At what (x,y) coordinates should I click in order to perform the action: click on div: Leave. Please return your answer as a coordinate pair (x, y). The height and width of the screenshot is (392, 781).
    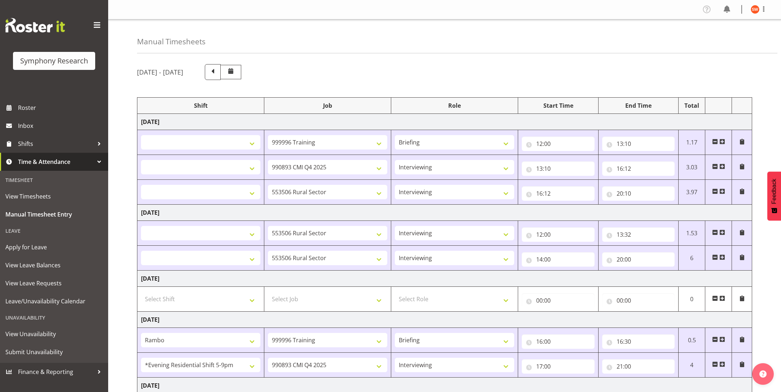
    Looking at the image, I should click on (54, 231).